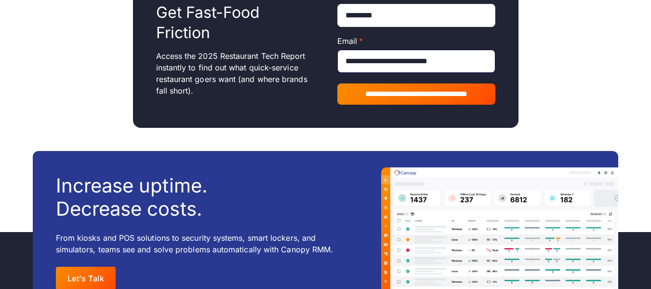  I want to click on p: Access the 2025 Restaurant Tech Report instantly to find out what quick-service restaurant goers ..., so click(235, 73).